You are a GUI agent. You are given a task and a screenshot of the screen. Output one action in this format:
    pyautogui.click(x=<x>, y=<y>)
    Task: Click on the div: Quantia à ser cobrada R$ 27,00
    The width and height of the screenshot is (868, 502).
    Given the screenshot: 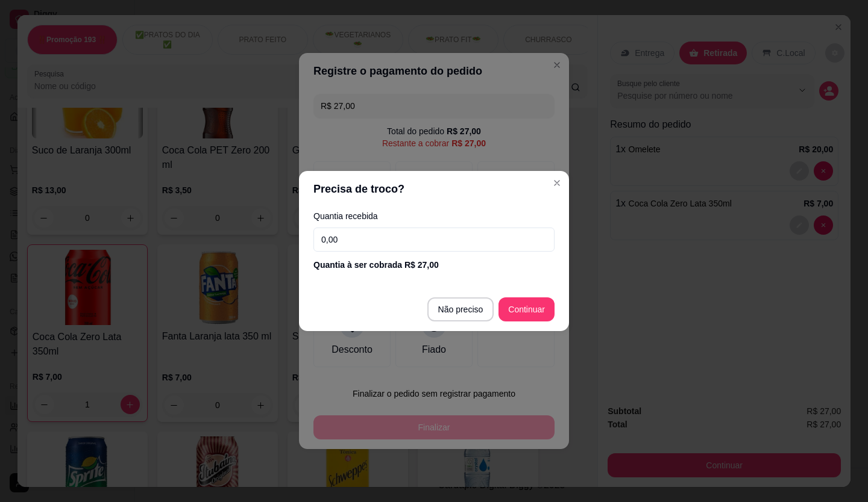 What is the action you would take?
    pyautogui.click(x=434, y=265)
    